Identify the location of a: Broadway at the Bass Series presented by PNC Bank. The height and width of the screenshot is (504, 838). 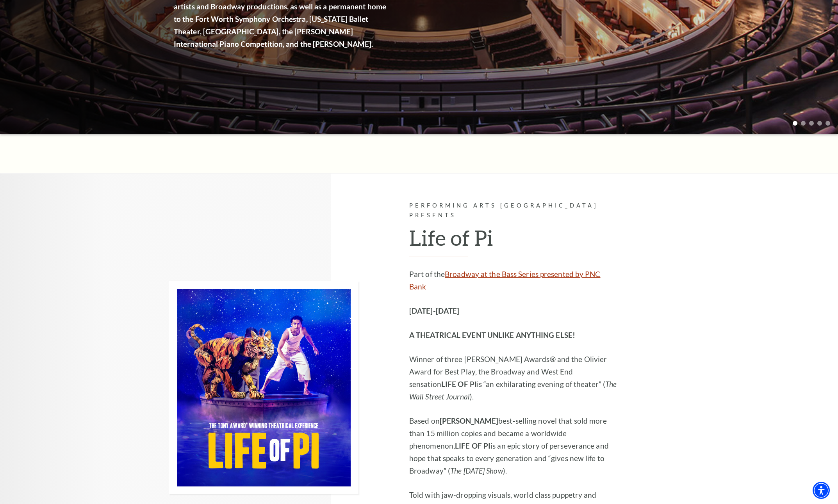
(504, 280).